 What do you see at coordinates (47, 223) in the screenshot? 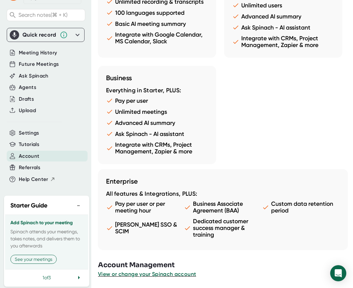
I see `h3: Add Spinach to your meeting` at bounding box center [47, 223].